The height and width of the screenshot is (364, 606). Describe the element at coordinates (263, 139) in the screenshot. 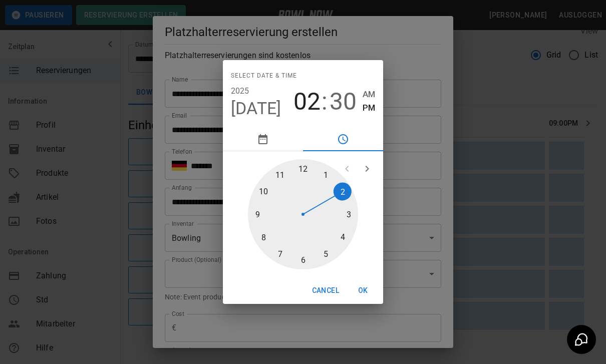

I see `button: pick date` at that location.